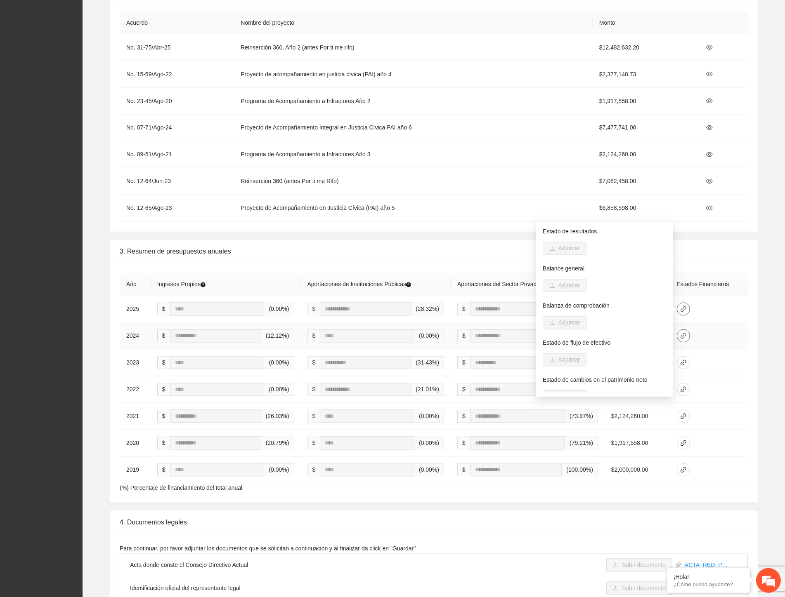  Describe the element at coordinates (564, 249) in the screenshot. I see `span: uploadAdjuntar` at that location.